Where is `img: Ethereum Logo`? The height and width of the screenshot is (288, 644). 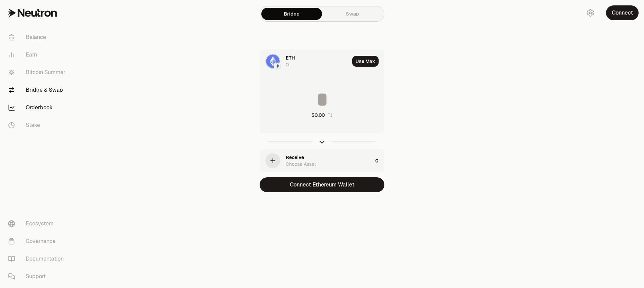 img: Ethereum Logo is located at coordinates (277, 66).